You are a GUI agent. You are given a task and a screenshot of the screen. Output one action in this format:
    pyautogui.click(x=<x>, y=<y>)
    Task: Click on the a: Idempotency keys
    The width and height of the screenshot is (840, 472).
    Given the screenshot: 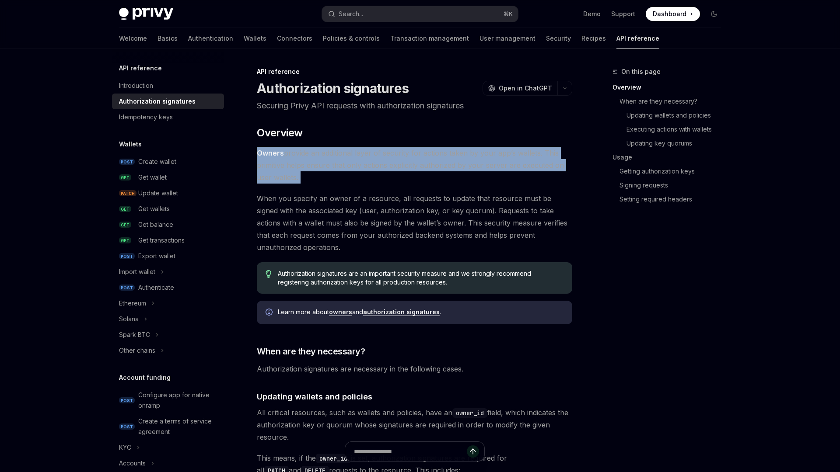 What is the action you would take?
    pyautogui.click(x=168, y=117)
    